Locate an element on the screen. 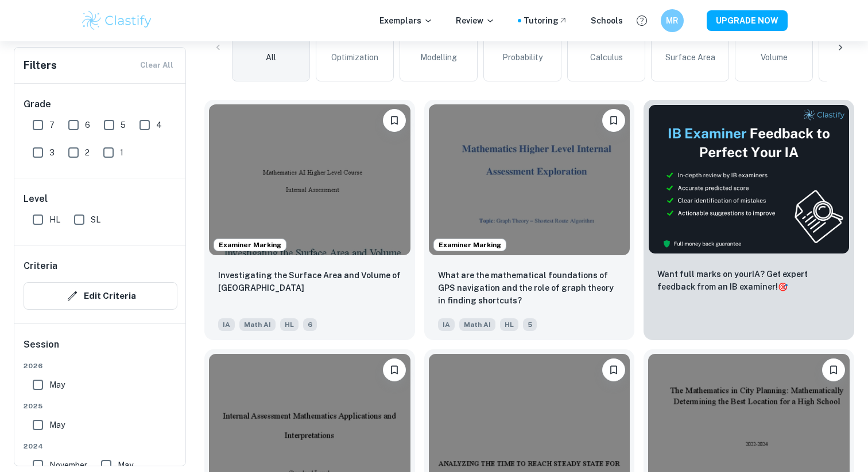  span: 2026 is located at coordinates (100, 366).